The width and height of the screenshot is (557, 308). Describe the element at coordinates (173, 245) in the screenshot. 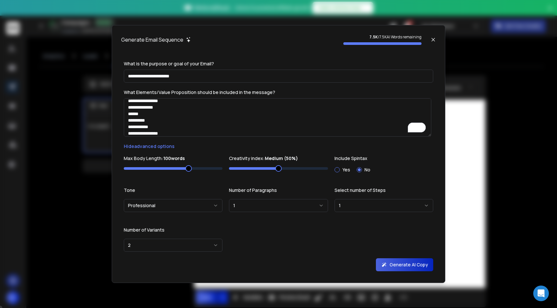

I see `button: 2` at that location.